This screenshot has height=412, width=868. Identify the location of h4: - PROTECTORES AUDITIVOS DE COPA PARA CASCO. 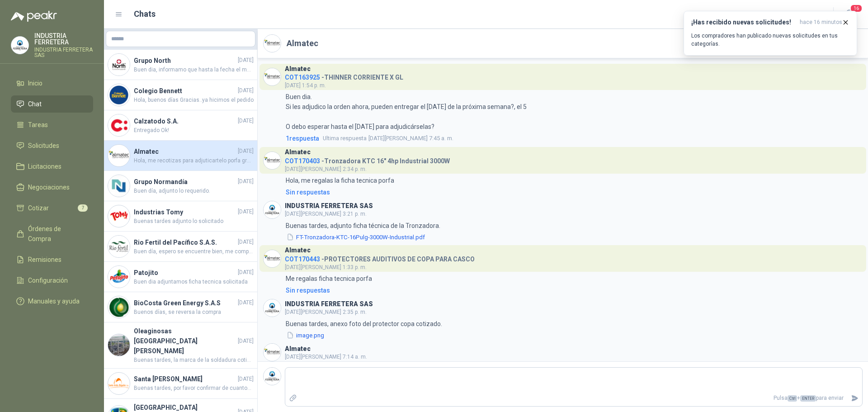
(380, 257).